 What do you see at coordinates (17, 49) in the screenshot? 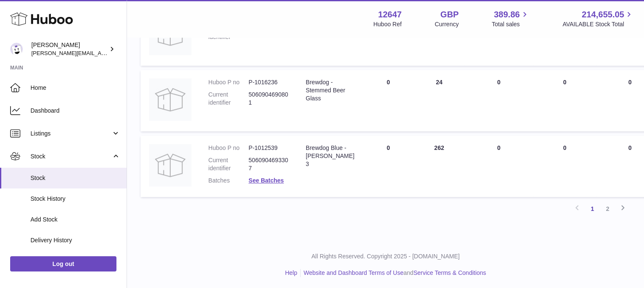
I see `img: peter@pinter.co.uk` at bounding box center [17, 49].